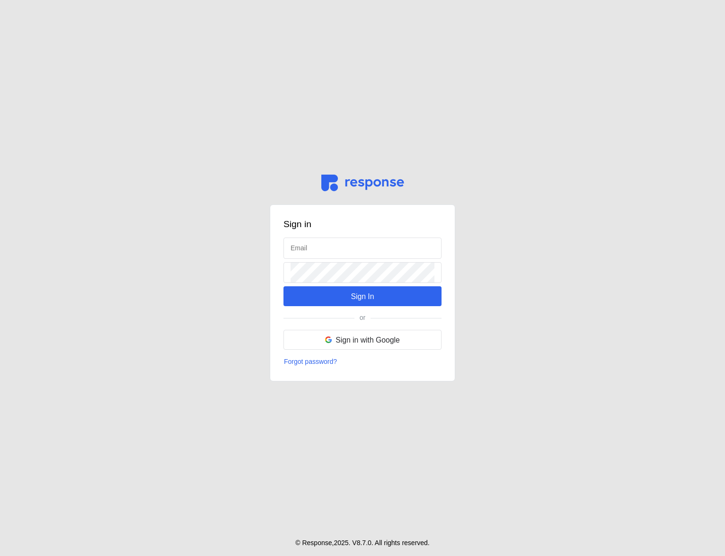 The height and width of the screenshot is (556, 725). What do you see at coordinates (310, 362) in the screenshot?
I see `p: Forgot password?` at bounding box center [310, 362].